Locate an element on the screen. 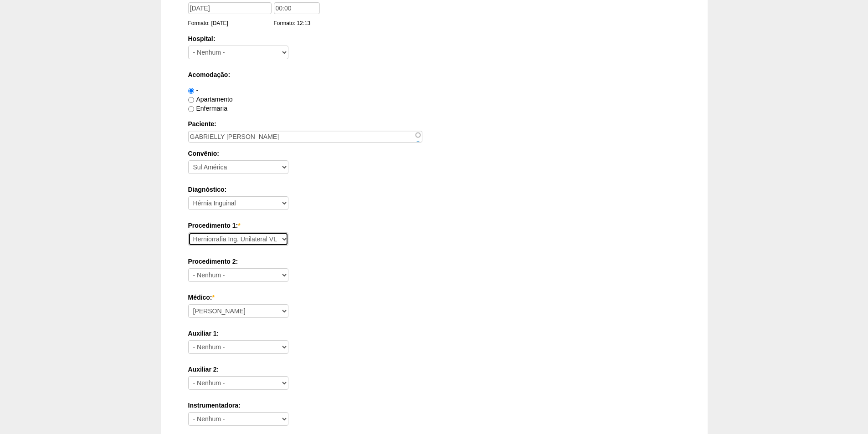 This screenshot has width=868, height=434. label: Acomodação: is located at coordinates (434, 75).